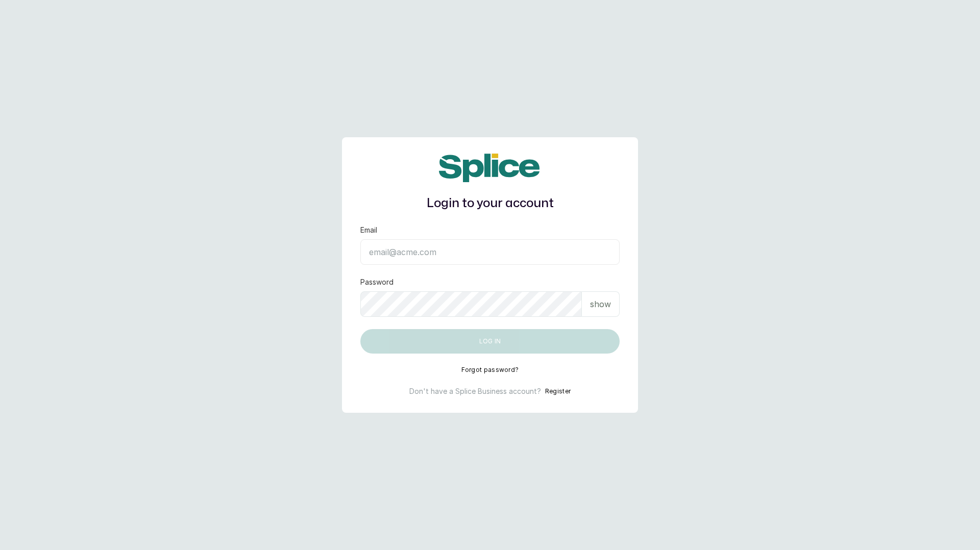 This screenshot has width=980, height=550. I want to click on h1: Login to your account, so click(490, 203).